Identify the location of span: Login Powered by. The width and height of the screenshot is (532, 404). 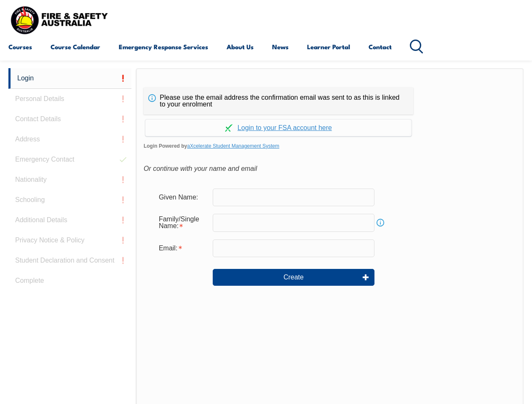
(330, 146).